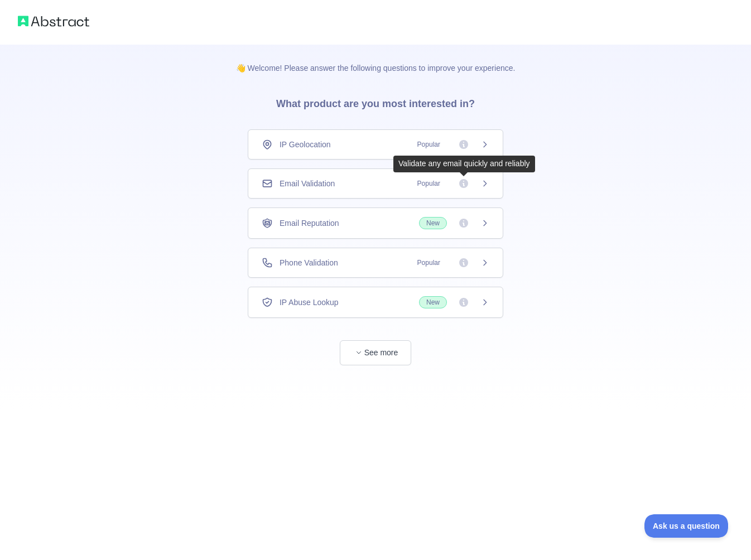 Image resolution: width=751 pixels, height=560 pixels. What do you see at coordinates (376, 59) in the screenshot?
I see `p: 👋 Welcome! Please answer the following questions to improve your experience.` at bounding box center [376, 59].